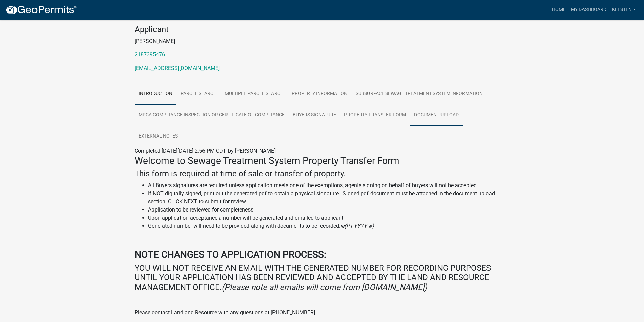  Describe the element at coordinates (329, 197) in the screenshot. I see `li: If NOT digitally signed, print out the generated pdf to obtain a physical signature. Signed pdf d...` at that location.